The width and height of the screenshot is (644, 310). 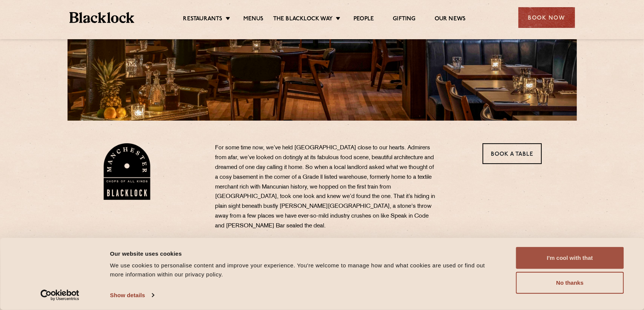 What do you see at coordinates (512, 154) in the screenshot?
I see `a: Book a Table` at bounding box center [512, 154].